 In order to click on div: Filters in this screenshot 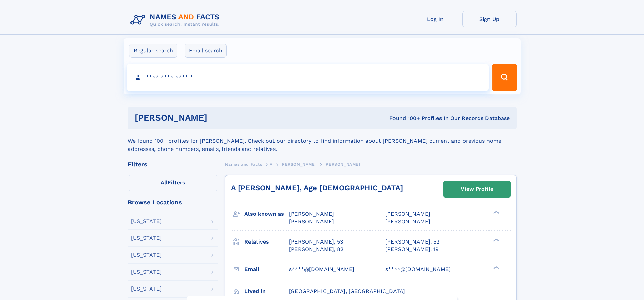, I will do `click(173, 164)`.